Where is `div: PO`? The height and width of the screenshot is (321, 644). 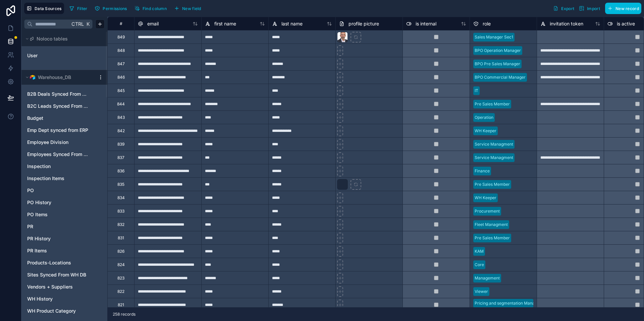
div: PO is located at coordinates (65, 191).